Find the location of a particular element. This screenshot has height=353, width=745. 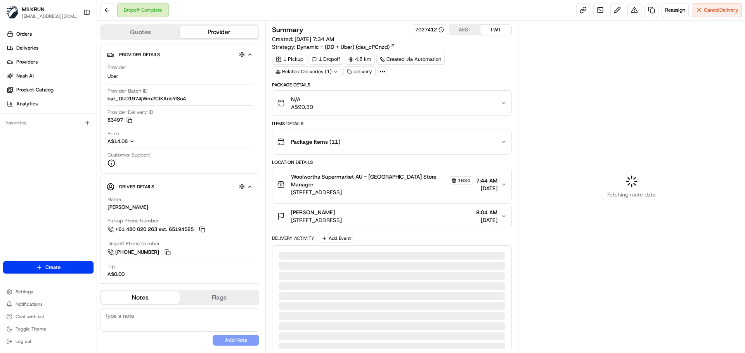

div: Related Deliveries (1) is located at coordinates (307, 72).